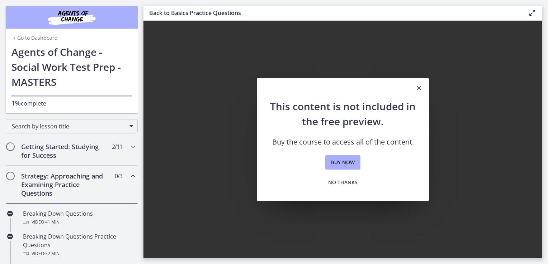 Image resolution: width=548 pixels, height=264 pixels. I want to click on span: · 41 min, so click(52, 223).